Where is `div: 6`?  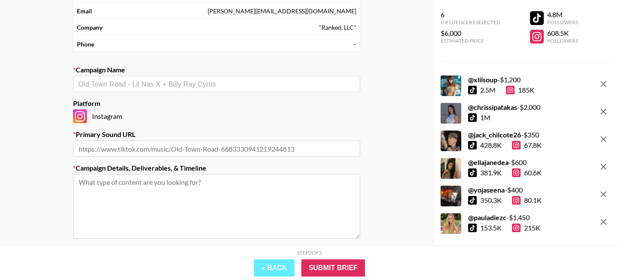
div: 6 is located at coordinates (470, 15).